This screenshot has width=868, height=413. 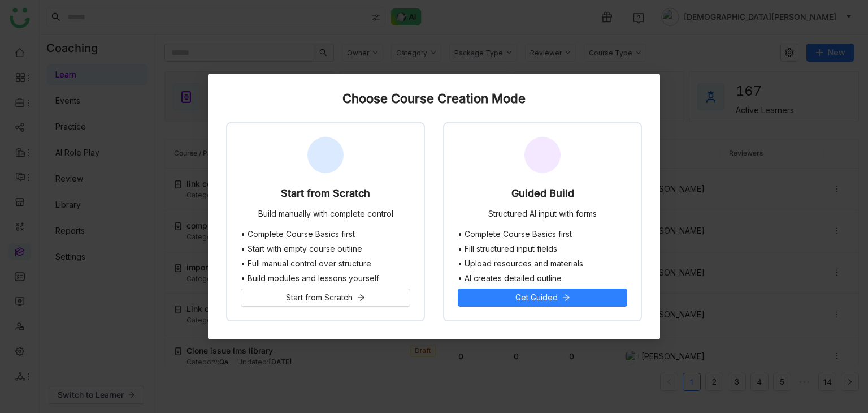 I want to click on div: Start from Scratch, so click(x=325, y=196).